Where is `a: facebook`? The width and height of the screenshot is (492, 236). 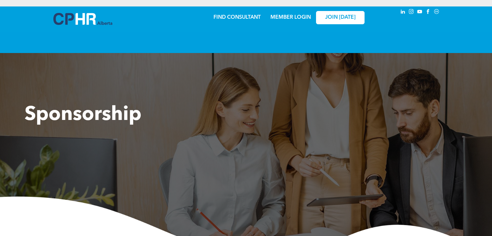 a: facebook is located at coordinates (428, 12).